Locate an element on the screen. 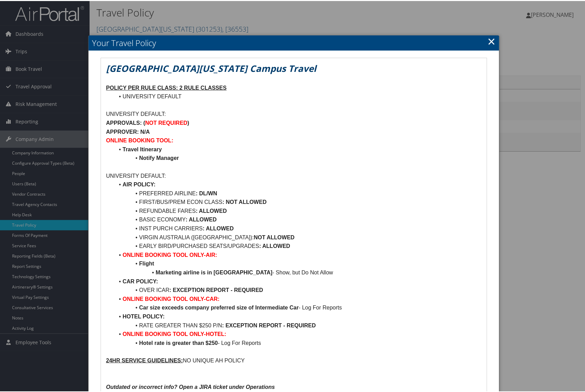 Image resolution: width=585 pixels, height=392 pixels. h2: Your Travel Policy is located at coordinates (294, 42).